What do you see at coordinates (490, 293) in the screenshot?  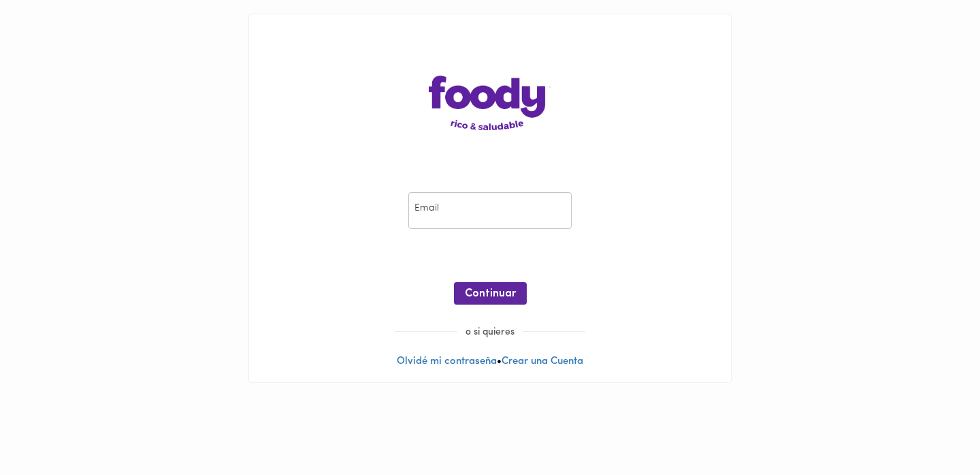 I see `button: Continuar` at bounding box center [490, 293].